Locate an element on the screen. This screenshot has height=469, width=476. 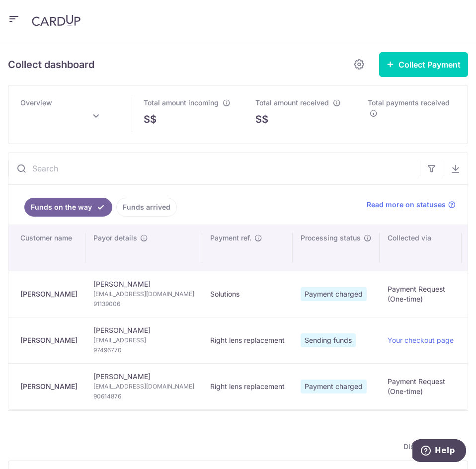
span: Overview is located at coordinates (37, 103).